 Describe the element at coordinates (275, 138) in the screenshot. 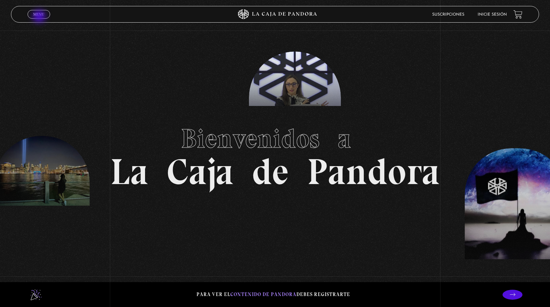

I see `span: Bienvenidos a` at that location.